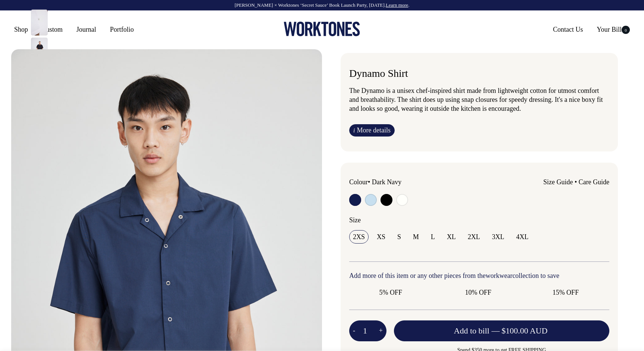 This screenshot has height=351, width=644. What do you see at coordinates (613, 30) in the screenshot?
I see `a: Your Bill0` at bounding box center [613, 30].